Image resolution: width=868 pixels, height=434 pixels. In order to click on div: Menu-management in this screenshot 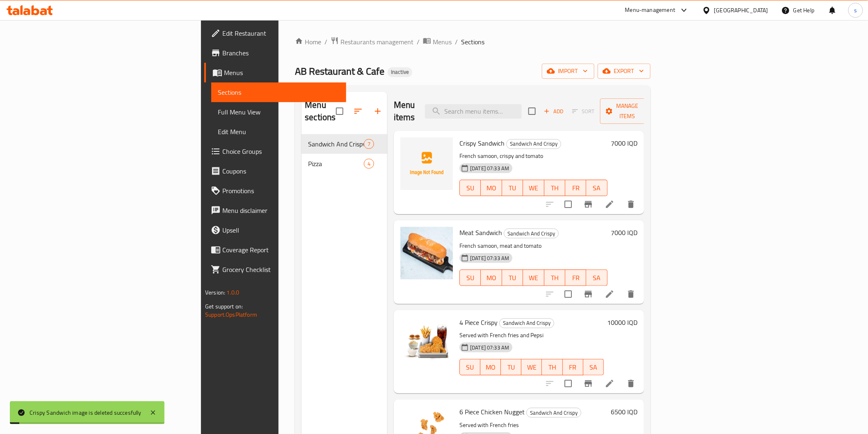, I will do `click(650, 10)`.